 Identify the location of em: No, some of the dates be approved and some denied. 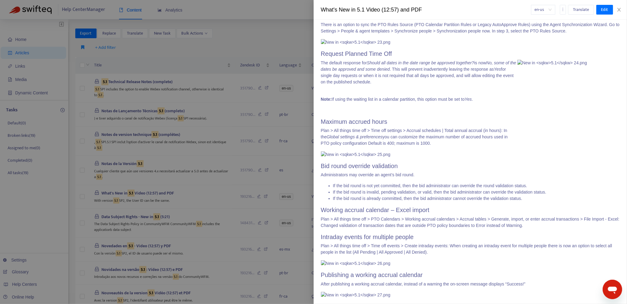
(419, 66).